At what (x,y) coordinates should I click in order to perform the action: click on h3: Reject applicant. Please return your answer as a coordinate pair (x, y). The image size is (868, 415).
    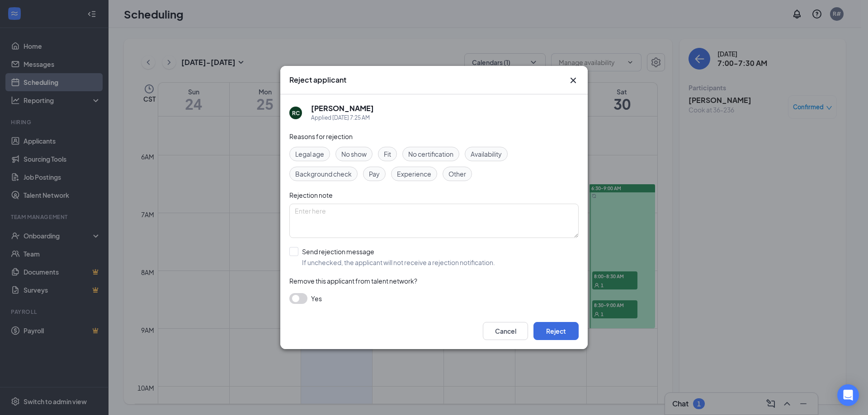
    Looking at the image, I should click on (318, 80).